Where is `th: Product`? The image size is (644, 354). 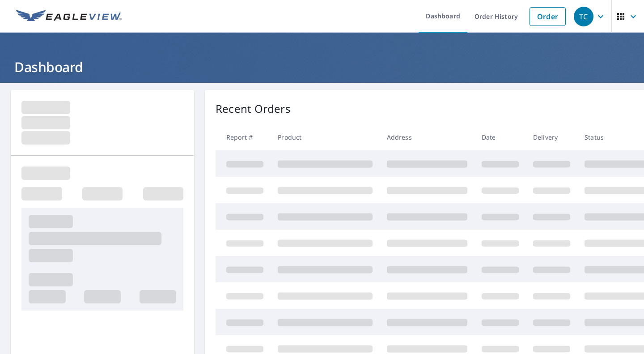
th: Product is located at coordinates (325, 137).